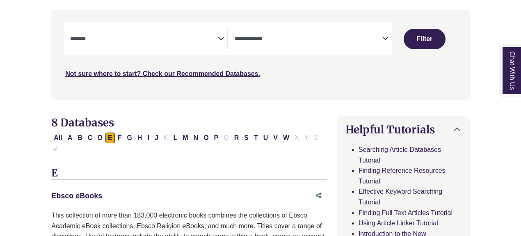 This screenshot has width=521, height=236. Describe the element at coordinates (186, 143) in the screenshot. I see `div: Alpha-list to filter by first letter of database name` at that location.